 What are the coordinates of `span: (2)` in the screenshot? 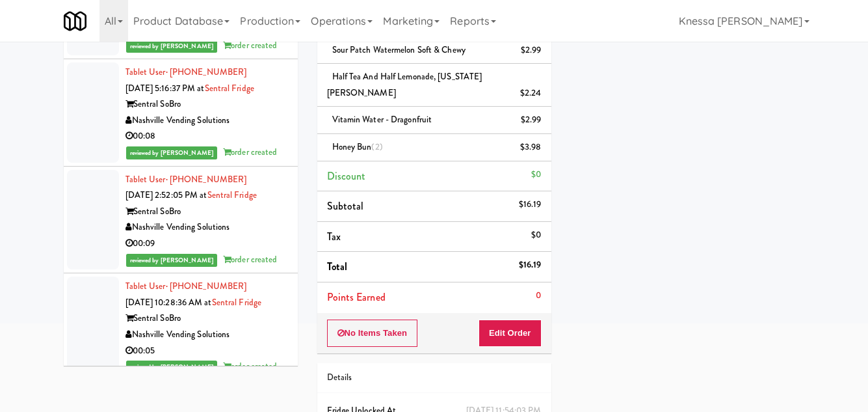 It's located at (376, 146).